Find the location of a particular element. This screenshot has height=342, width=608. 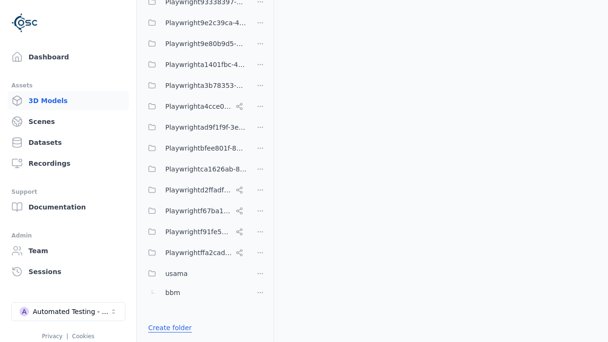

button: Playwrightca1626ab-8cec-4ddc-b85a-2f9392fe08d1 is located at coordinates (195, 169).